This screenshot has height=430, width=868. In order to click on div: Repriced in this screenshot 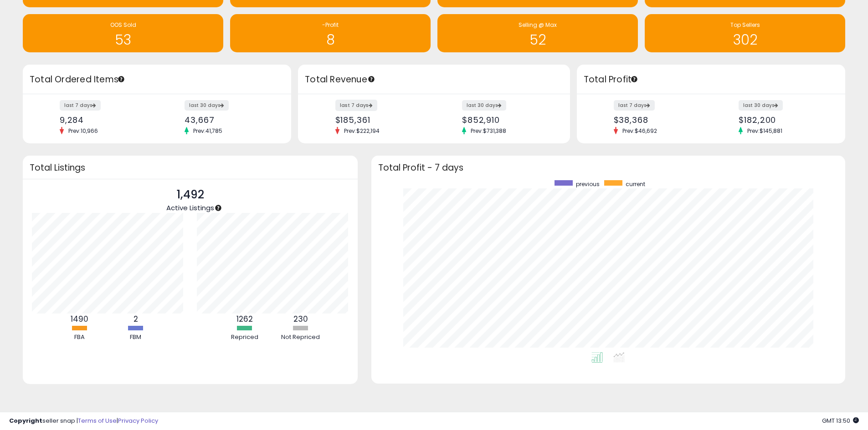, I will do `click(245, 338)`.